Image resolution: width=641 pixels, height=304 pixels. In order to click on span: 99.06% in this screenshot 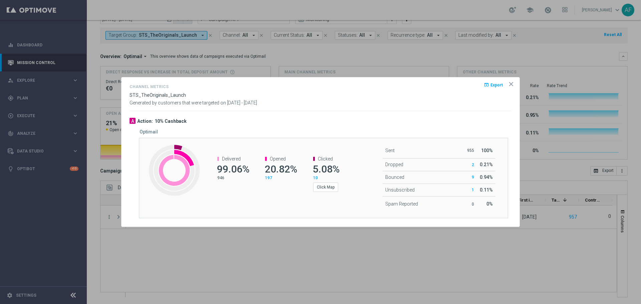, I will do `click(233, 169)`.